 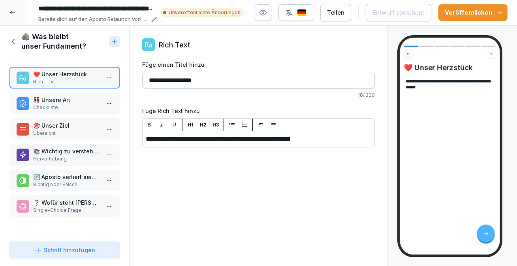 What do you see at coordinates (449, 68) in the screenshot?
I see `h4: ❤️ Unser Herzstück` at bounding box center [449, 68].